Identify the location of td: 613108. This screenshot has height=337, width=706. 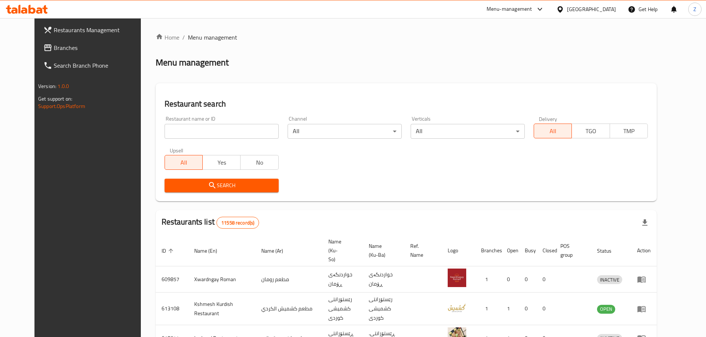
(172, 309).